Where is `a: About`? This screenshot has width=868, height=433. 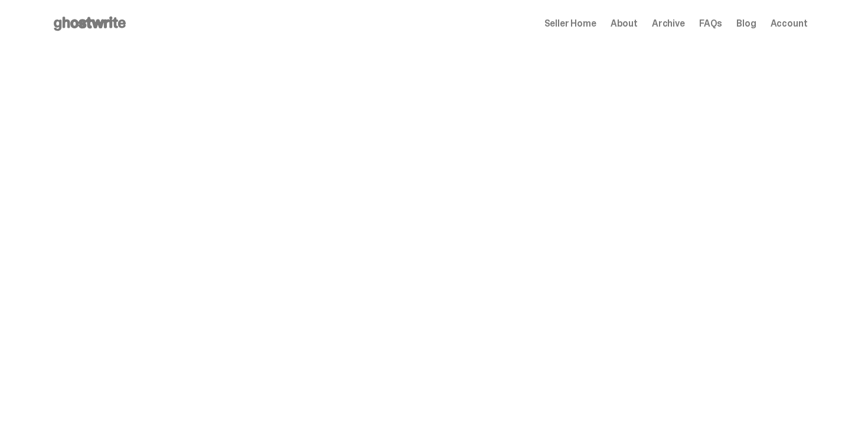
a: About is located at coordinates (625, 23).